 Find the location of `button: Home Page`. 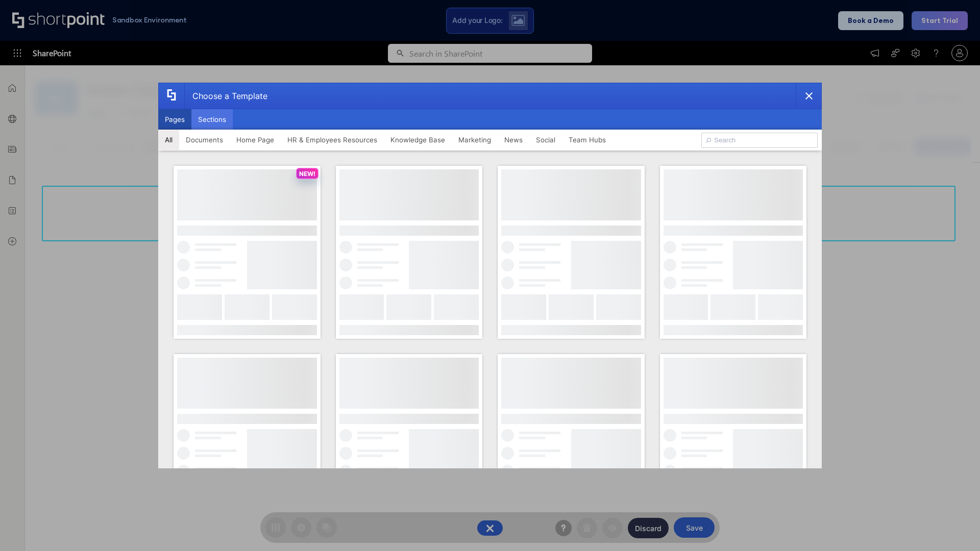

button: Home Page is located at coordinates (255, 139).